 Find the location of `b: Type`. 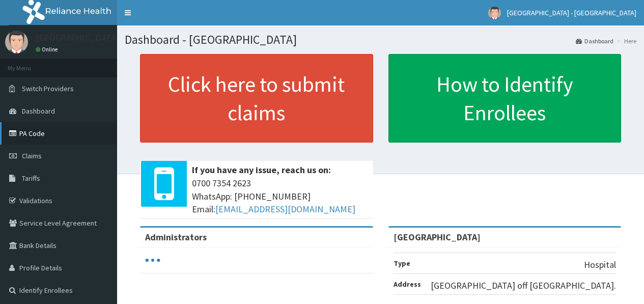

b: Type is located at coordinates (402, 264).